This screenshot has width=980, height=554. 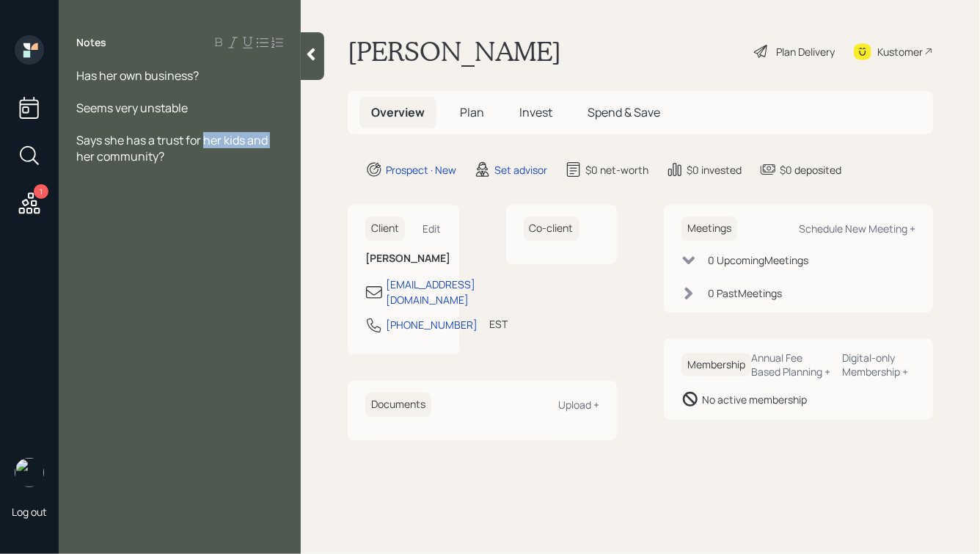 What do you see at coordinates (753, 399) in the screenshot?
I see `div: No active membership` at bounding box center [753, 399].